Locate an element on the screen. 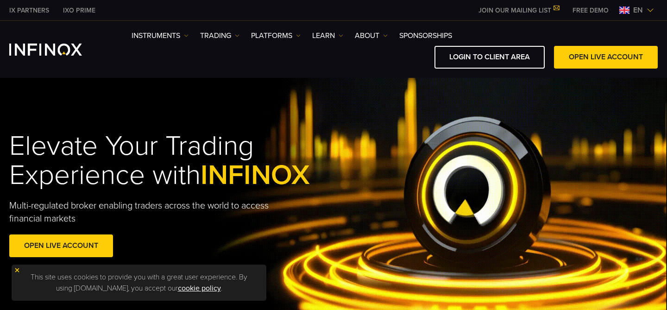 The image size is (667, 310). a: cookie policy is located at coordinates (199, 288).